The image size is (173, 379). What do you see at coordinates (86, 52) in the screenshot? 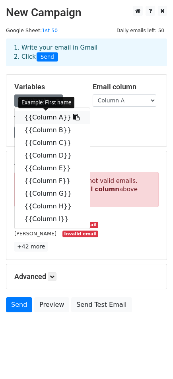
I see `div: 1. Write your email in Gmail 2. Click` at bounding box center [86, 52].